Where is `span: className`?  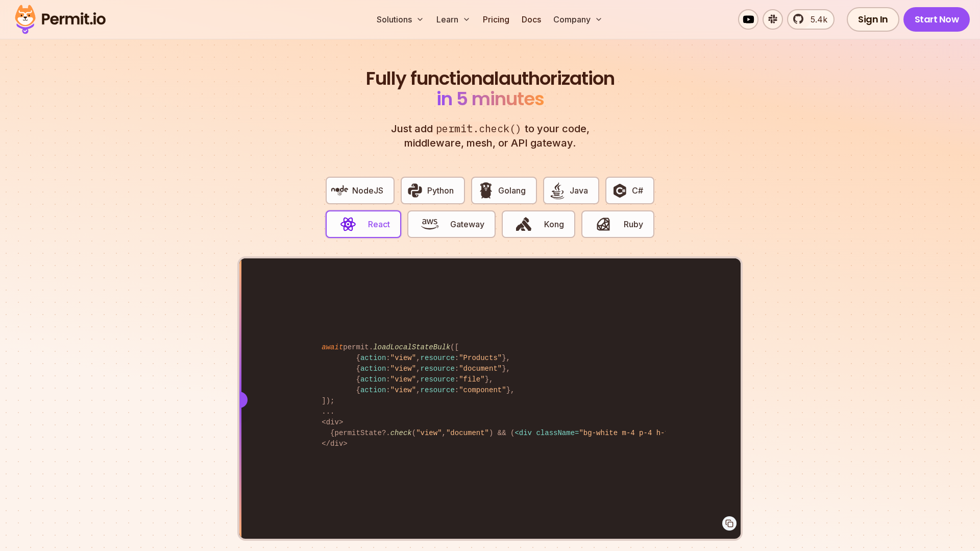
span: className is located at coordinates (555, 433).